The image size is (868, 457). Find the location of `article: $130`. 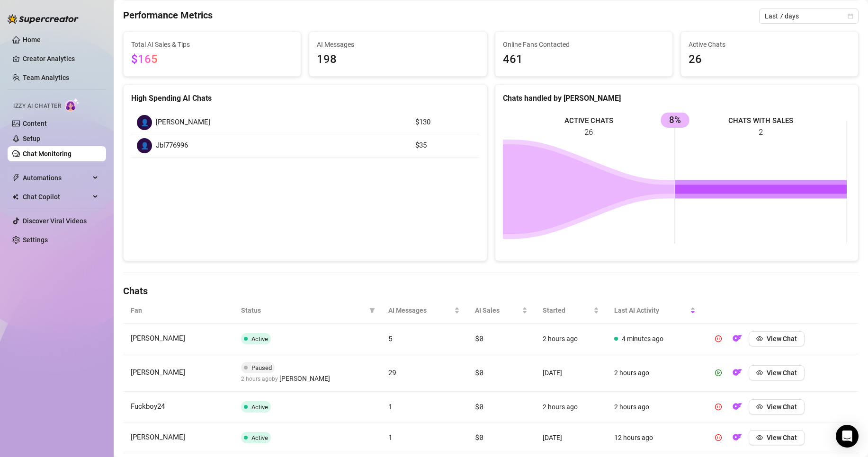

article: $130 is located at coordinates (444, 123).